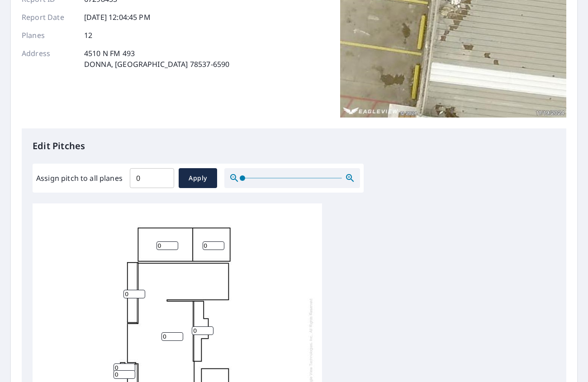 The image size is (588, 382). Describe the element at coordinates (197, 178) in the screenshot. I see `span: Apply` at that location.